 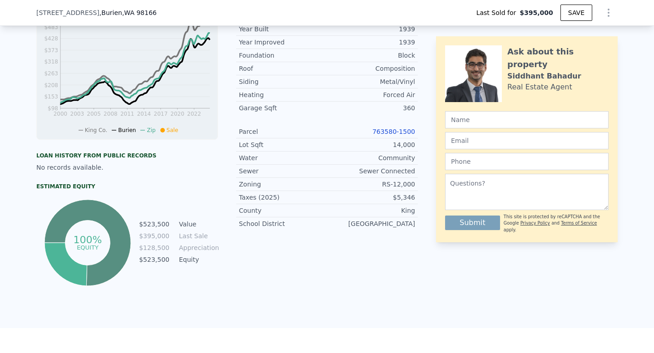 I want to click on div: Composition, so click(x=371, y=69).